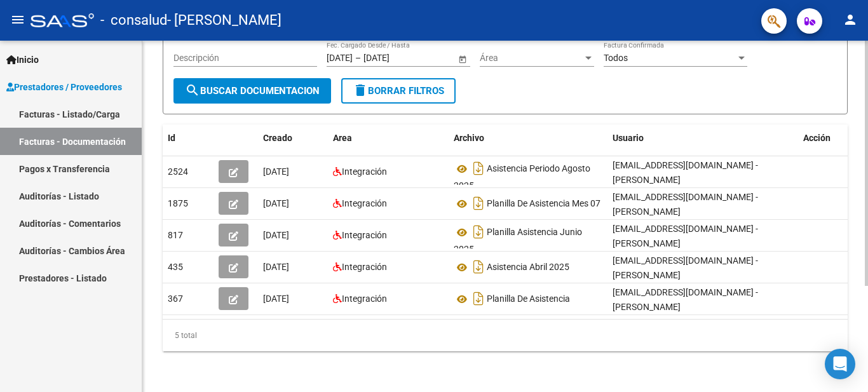  Describe the element at coordinates (388, 138) in the screenshot. I see `datatable-header-cell: Area` at that location.